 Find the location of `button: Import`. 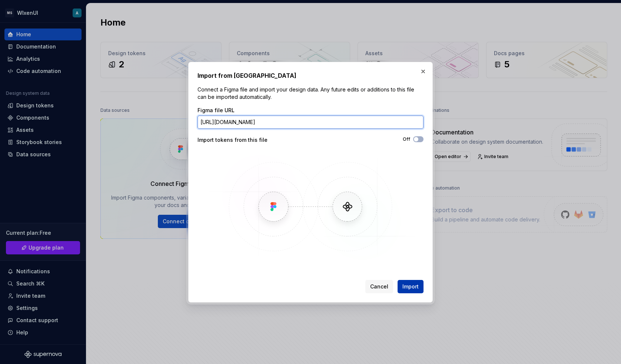

button: Import is located at coordinates (411, 287).